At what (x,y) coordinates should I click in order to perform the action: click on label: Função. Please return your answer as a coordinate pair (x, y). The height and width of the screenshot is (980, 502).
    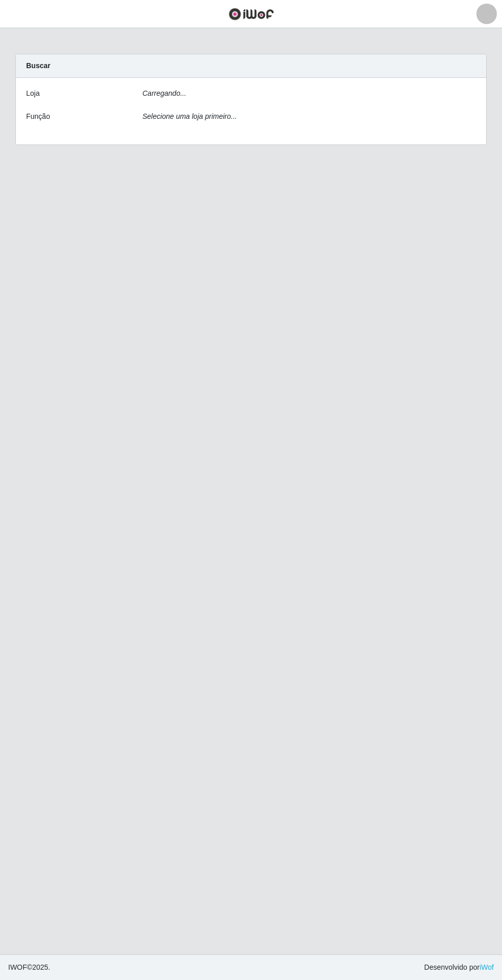
    Looking at the image, I should click on (38, 116).